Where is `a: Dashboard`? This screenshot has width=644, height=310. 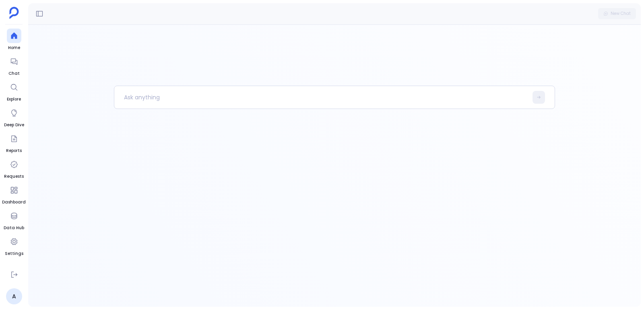 a: Dashboard is located at coordinates (14, 194).